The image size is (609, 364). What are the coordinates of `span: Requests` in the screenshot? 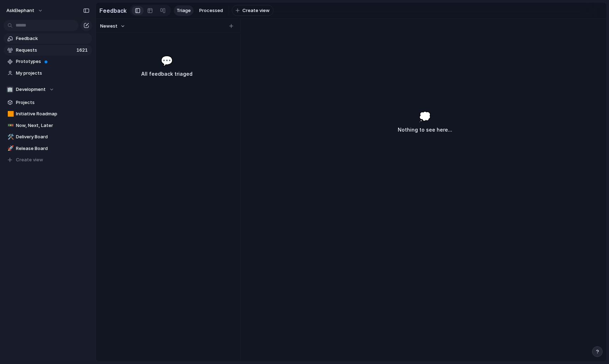 It's located at (45, 50).